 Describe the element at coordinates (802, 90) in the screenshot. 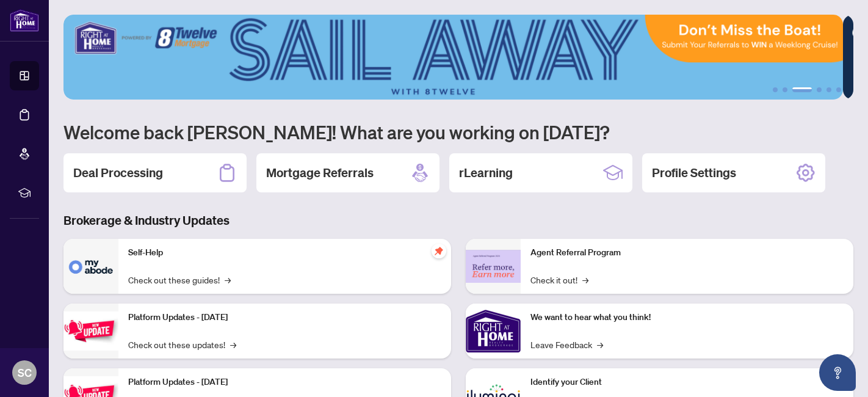

I see `button: 3` at that location.